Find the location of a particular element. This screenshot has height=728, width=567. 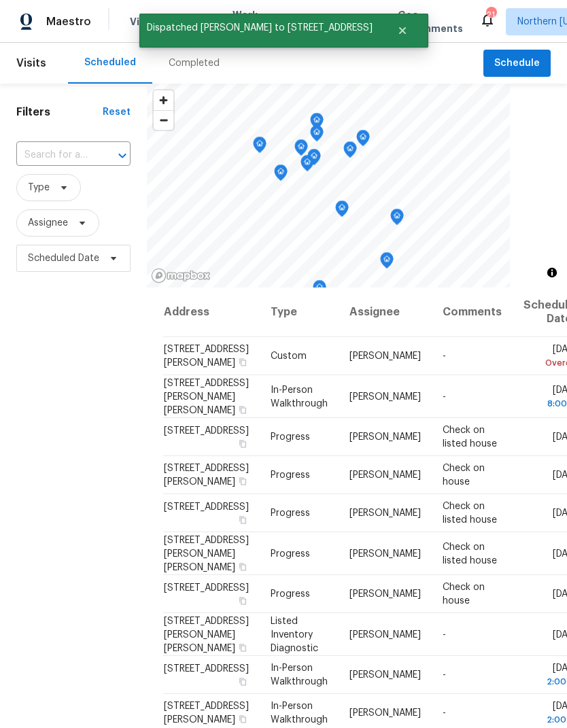

span: Work Orders is located at coordinates (250, 21).